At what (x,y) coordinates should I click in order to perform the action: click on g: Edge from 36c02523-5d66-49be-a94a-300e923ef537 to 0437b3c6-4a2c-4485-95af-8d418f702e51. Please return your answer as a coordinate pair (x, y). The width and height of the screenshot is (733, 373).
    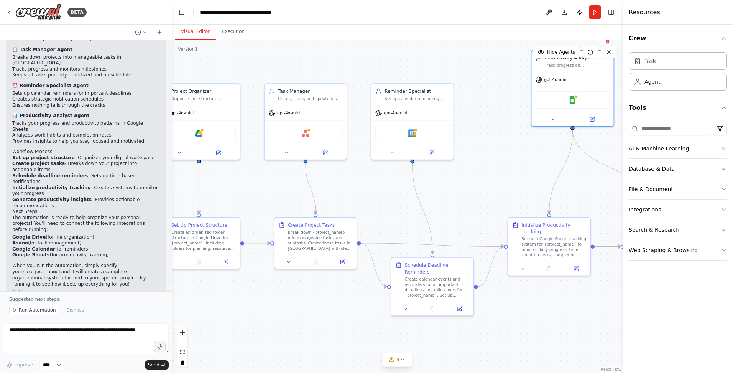
    Looking at the image, I should click on (311, 188).